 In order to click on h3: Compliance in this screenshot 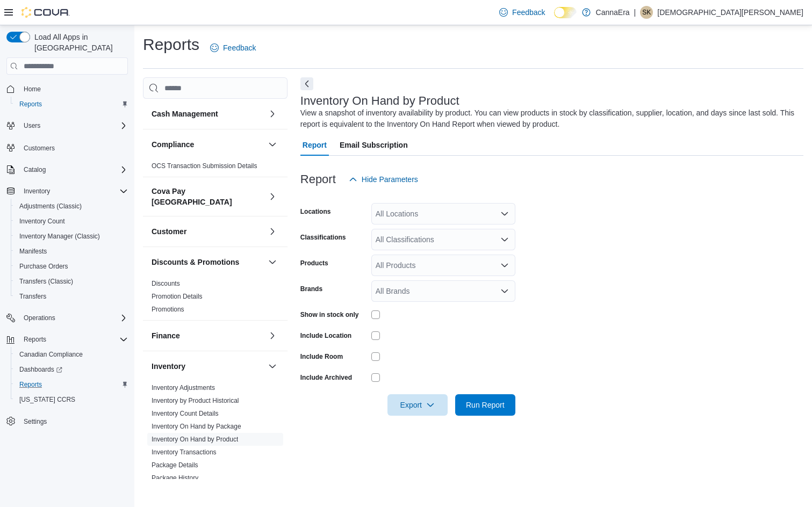, I will do `click(172, 145)`.